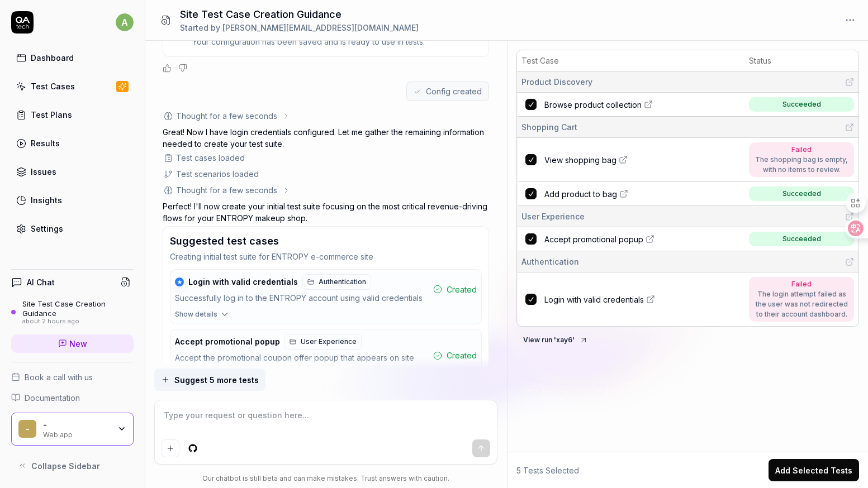 The image size is (868, 488). What do you see at coordinates (72, 58) in the screenshot?
I see `a: Dashboard` at bounding box center [72, 58].